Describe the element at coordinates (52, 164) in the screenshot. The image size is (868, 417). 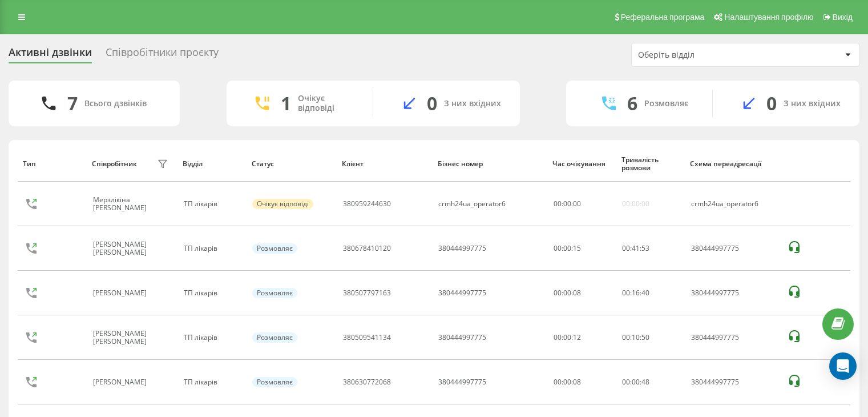
I see `div: Тип` at that location.